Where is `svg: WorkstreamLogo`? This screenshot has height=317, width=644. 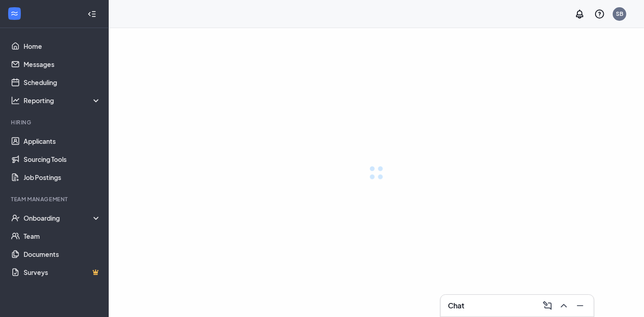
svg: WorkstreamLogo is located at coordinates (15, 14).